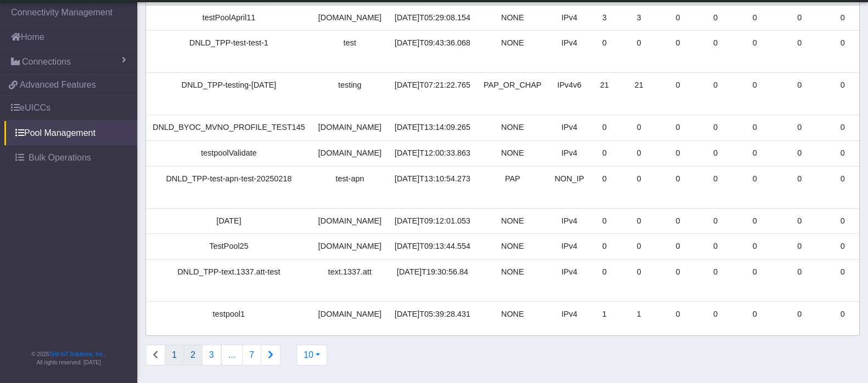 The width and height of the screenshot is (868, 383). I want to click on div: PAP, so click(512, 179).